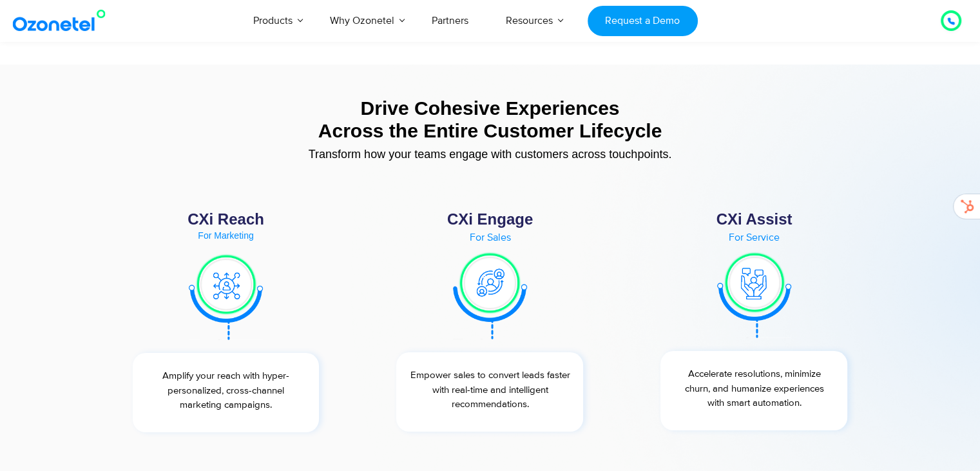 The height and width of the screenshot is (471, 980). What do you see at coordinates (490, 219) in the screenshot?
I see `div: CXi Engage` at bounding box center [490, 219].